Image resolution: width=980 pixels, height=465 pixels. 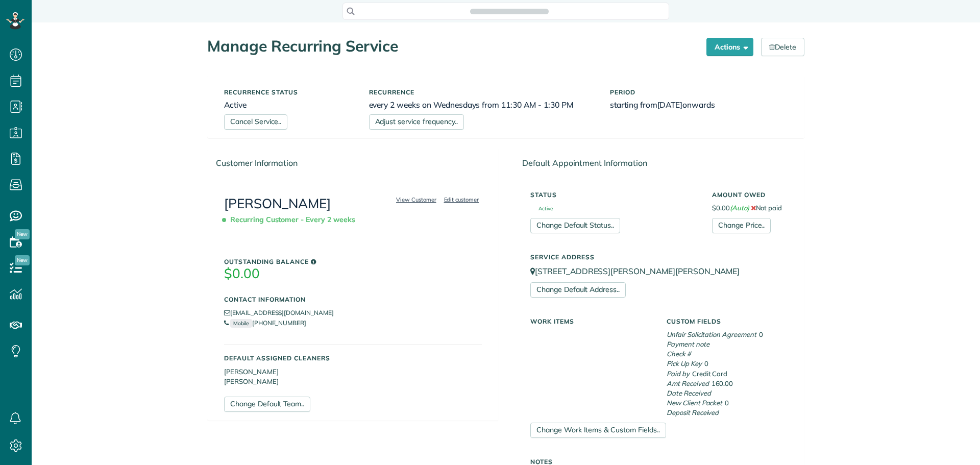 What do you see at coordinates (693, 412) in the screenshot?
I see `em: Deposit Received` at bounding box center [693, 412].